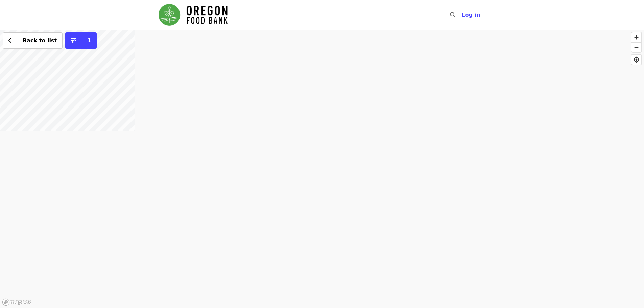 The width and height of the screenshot is (644, 308). Describe the element at coordinates (636, 59) in the screenshot. I see `button: Find My Location` at that location.